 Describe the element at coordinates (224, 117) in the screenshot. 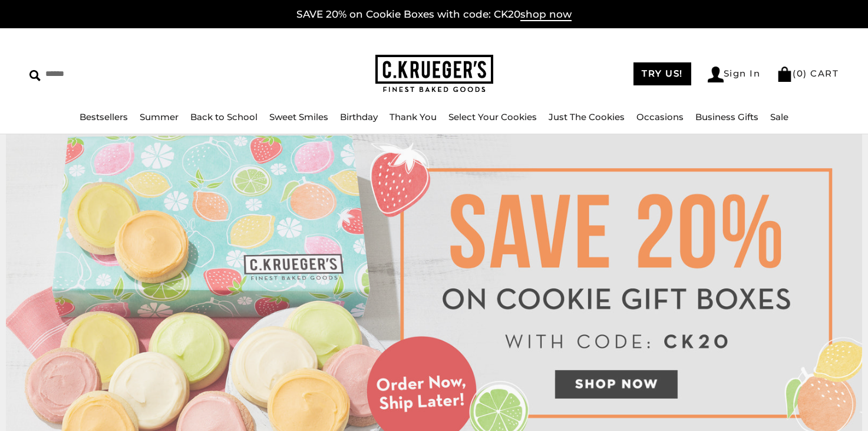

I see `a: Back to School` at that location.